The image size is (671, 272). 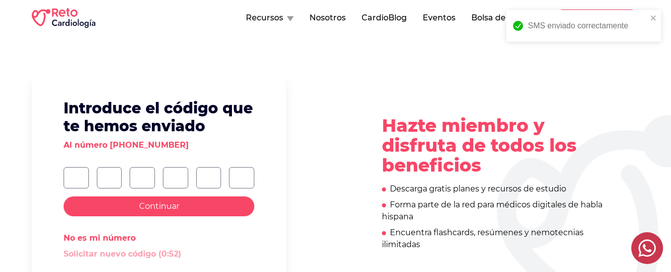 I want to click on p: Hazte miembro y disfruta de todos los beneficios, so click(x=493, y=145).